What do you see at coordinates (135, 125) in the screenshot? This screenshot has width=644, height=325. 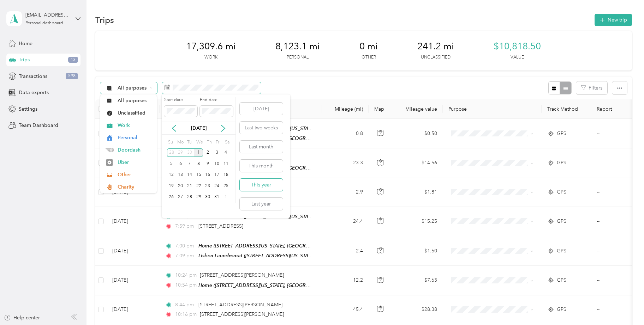 I see `span: Work` at bounding box center [135, 125].